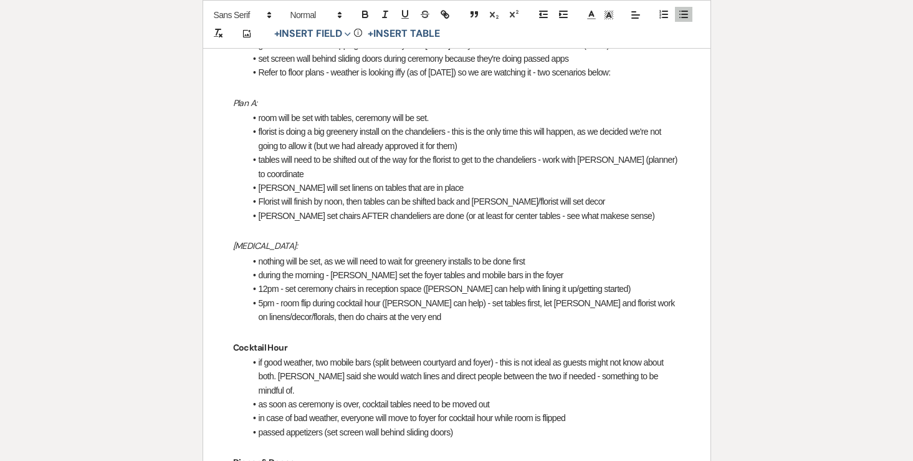 Image resolution: width=913 pixels, height=461 pixels. What do you see at coordinates (403, 34) in the screenshot?
I see `button: +Insert Table` at bounding box center [403, 34].